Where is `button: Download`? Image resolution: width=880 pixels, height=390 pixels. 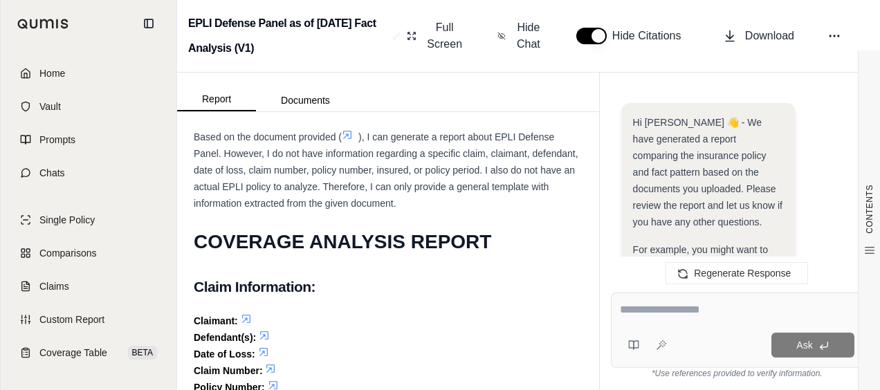 button: Download is located at coordinates (758, 36).